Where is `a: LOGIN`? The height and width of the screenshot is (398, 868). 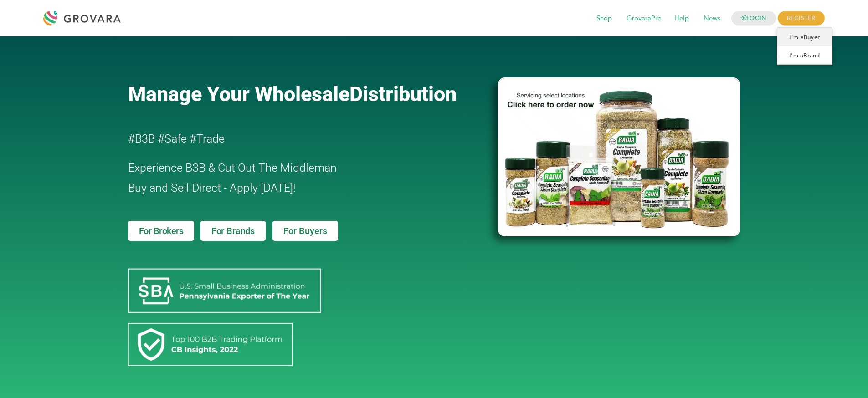
a: LOGIN is located at coordinates (754, 18).